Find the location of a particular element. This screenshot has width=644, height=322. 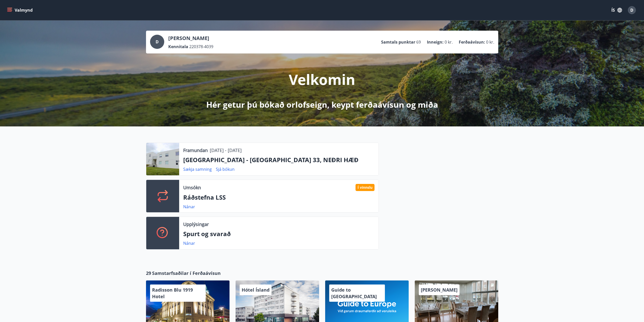

span: Samstarfsaðilar í Ferðaávísun is located at coordinates (186, 273).